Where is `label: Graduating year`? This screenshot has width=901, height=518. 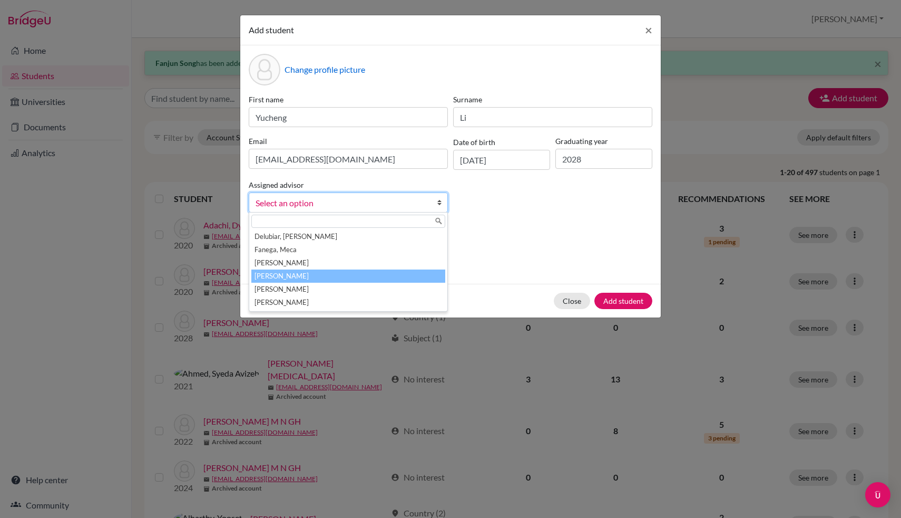
label: Graduating year is located at coordinates (604, 141).